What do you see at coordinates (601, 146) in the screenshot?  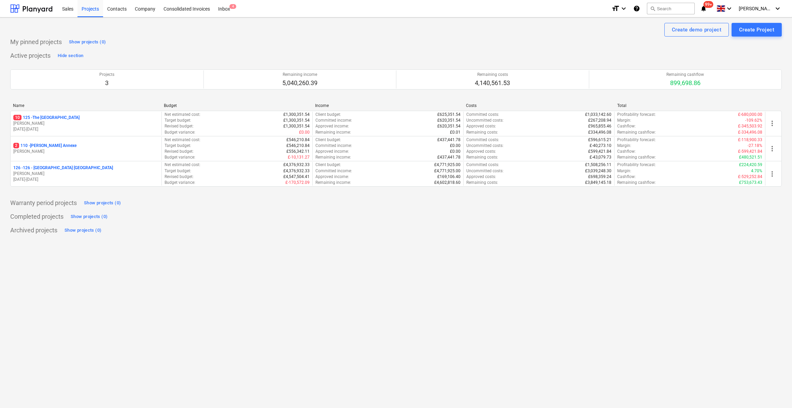 I see `p: £-40,273.10` at bounding box center [601, 146].